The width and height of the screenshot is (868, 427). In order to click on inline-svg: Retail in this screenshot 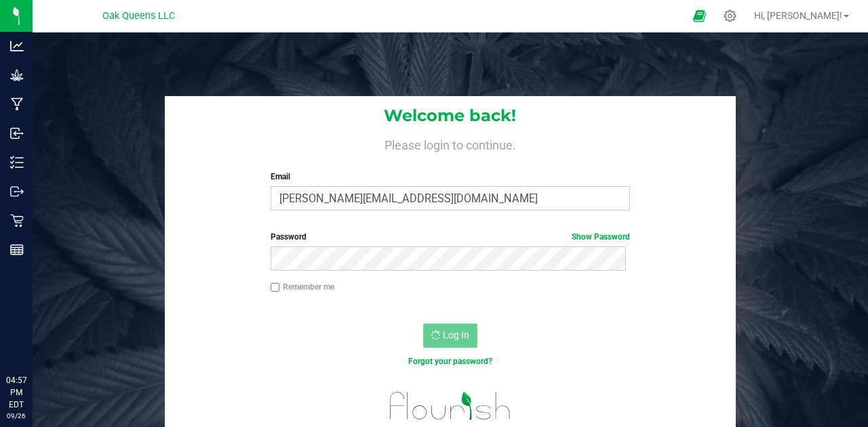, I will do `click(17, 221)`.